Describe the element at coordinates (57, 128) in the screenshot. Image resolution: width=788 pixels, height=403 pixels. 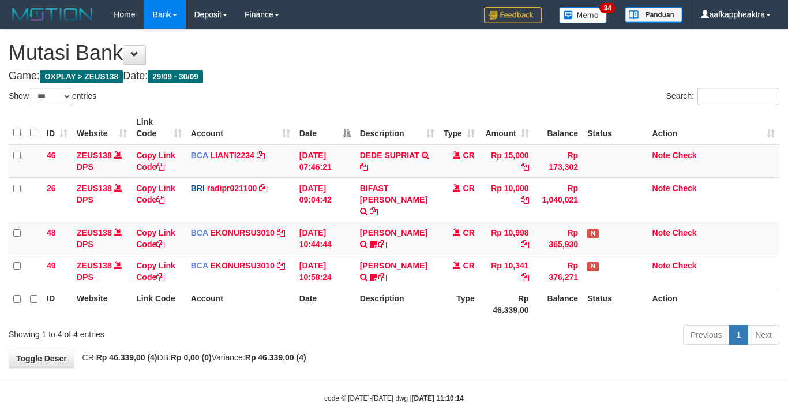
I see `th: ID: activate to sort column ascending` at that location.